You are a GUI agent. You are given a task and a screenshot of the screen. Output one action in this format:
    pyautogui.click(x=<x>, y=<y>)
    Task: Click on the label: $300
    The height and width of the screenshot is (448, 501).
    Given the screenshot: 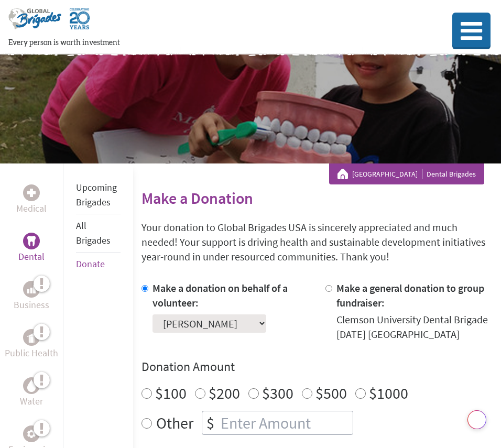 What is the action you would take?
    pyautogui.click(x=278, y=393)
    